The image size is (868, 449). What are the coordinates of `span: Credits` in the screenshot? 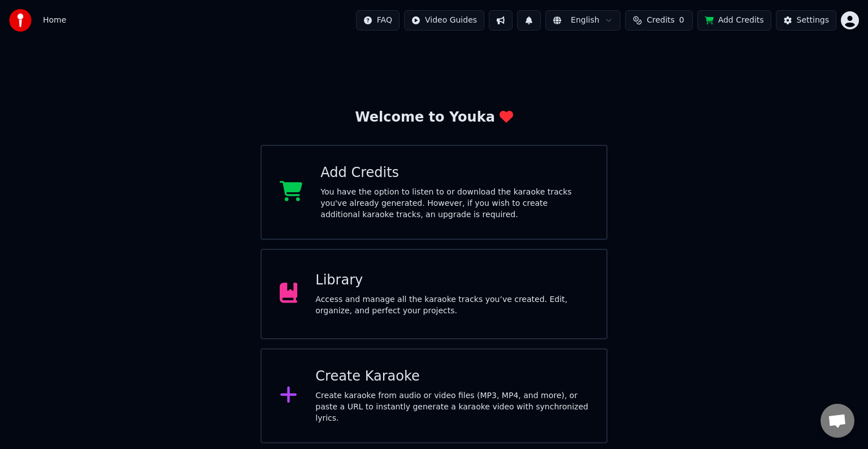 It's located at (660, 20).